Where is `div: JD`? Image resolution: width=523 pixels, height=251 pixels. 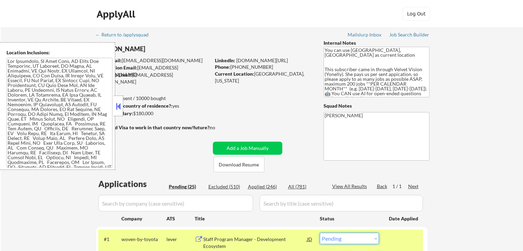 div: JD is located at coordinates (310, 239).